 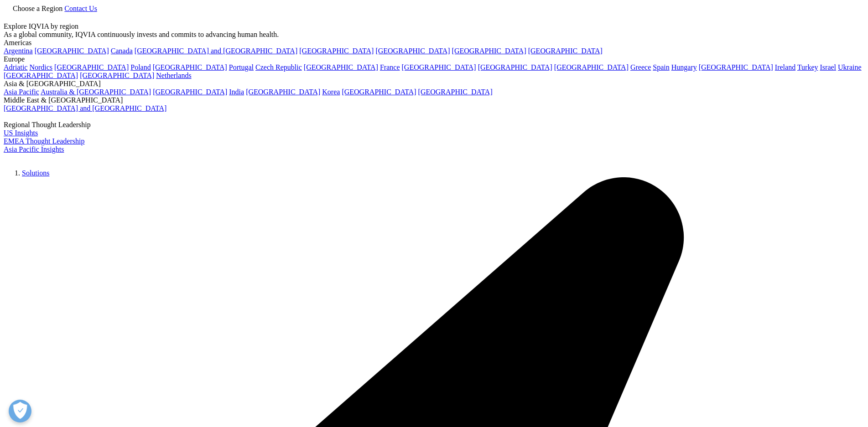 What do you see at coordinates (81, 8) in the screenshot?
I see `a: Contact Us` at bounding box center [81, 8].